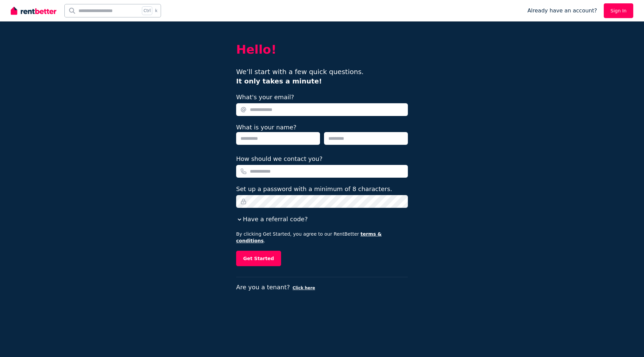 This screenshot has width=644, height=357. What do you see at coordinates (259, 259) in the screenshot?
I see `button: Get Started` at bounding box center [259, 259].